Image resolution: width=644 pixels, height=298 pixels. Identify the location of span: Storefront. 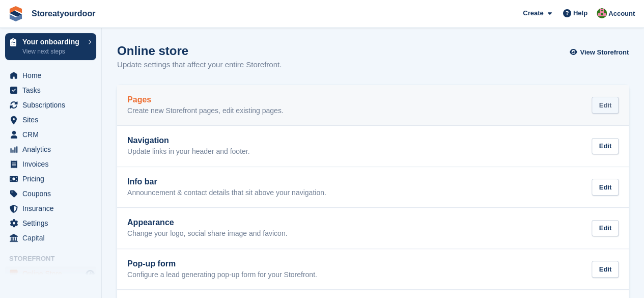
(55, 259).